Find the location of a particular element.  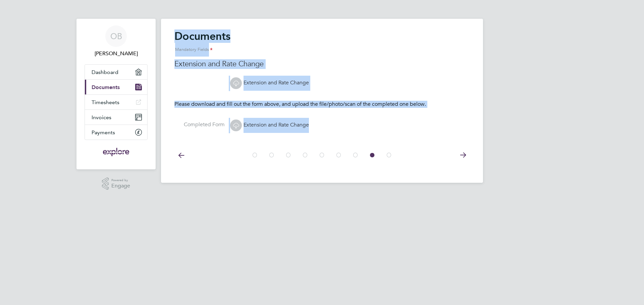

label: Completed Form is located at coordinates (200, 125).